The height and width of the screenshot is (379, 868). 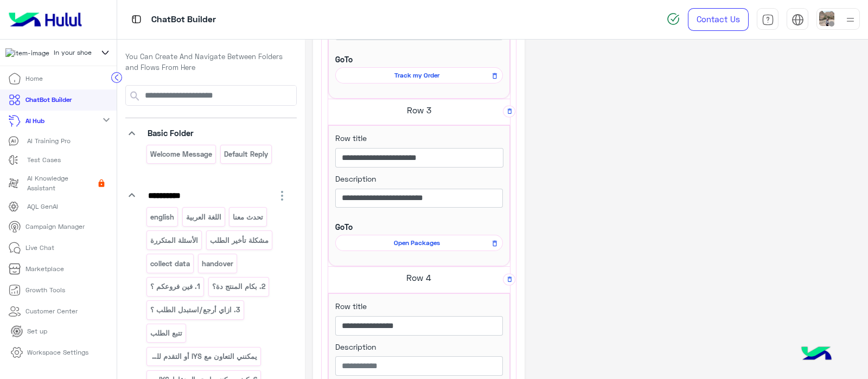 I want to click on p: Live Chat, so click(x=40, y=248).